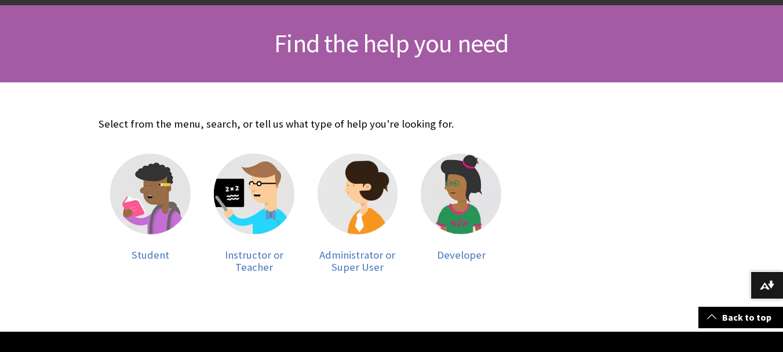 This screenshot has width=783, height=352. What do you see at coordinates (150, 213) in the screenshot?
I see `a: Student Student` at bounding box center [150, 213].